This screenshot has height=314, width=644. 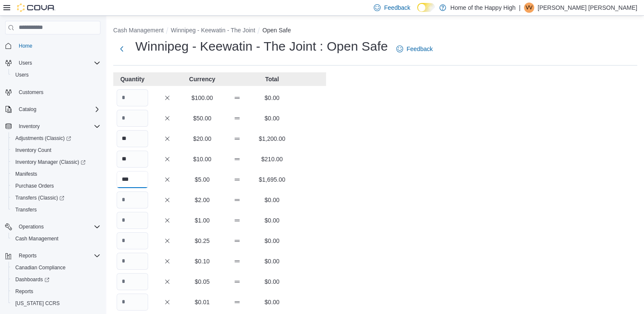 I want to click on a: Users, so click(x=22, y=75).